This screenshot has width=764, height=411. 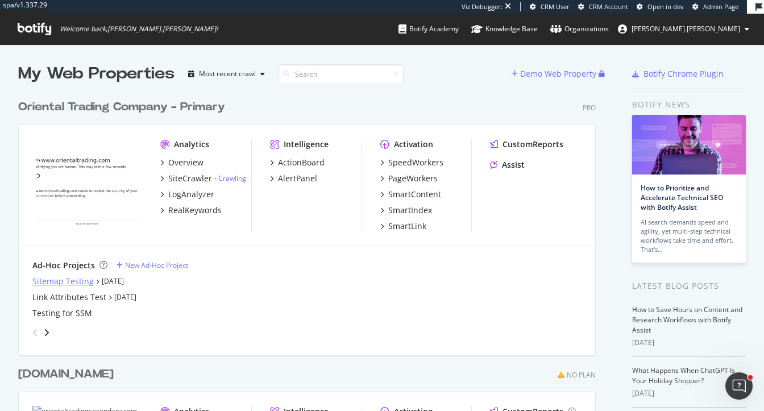 I want to click on a: PageWorkers, so click(x=409, y=178).